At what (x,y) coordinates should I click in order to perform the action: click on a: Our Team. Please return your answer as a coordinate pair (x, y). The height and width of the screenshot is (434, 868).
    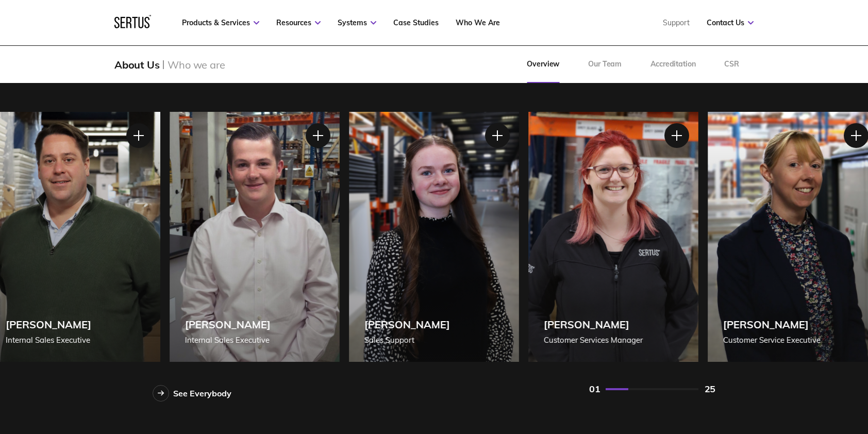
    Looking at the image, I should click on (605, 64).